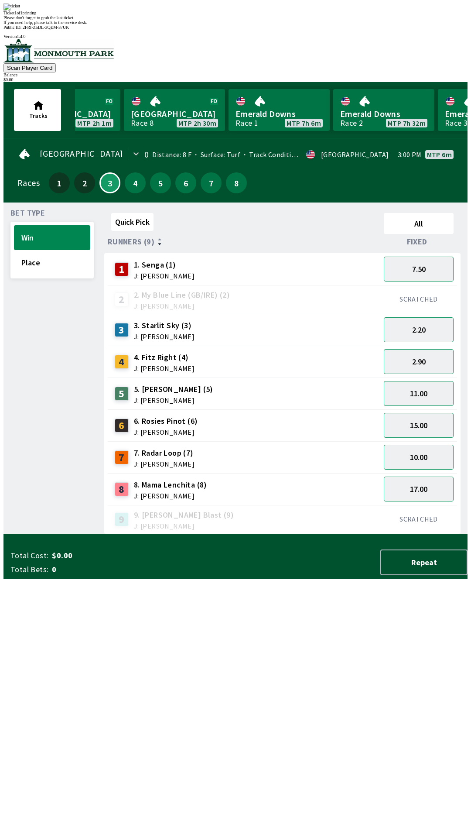  Describe the element at coordinates (58, 51) in the screenshot. I see `img: venue logo` at that location.